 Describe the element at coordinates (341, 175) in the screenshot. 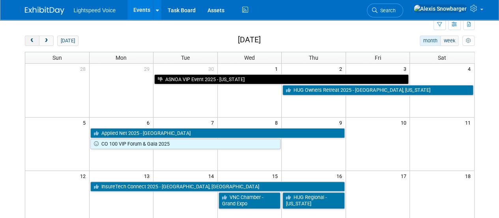

I see `span: 16` at that location.